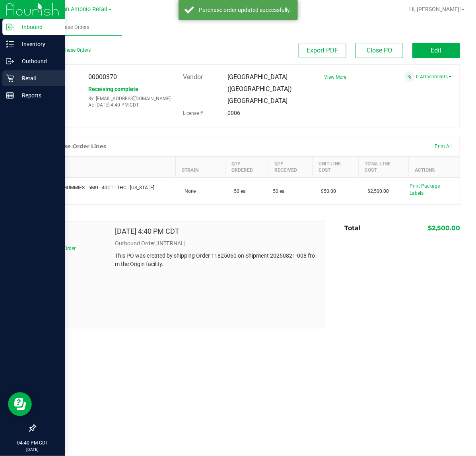 This screenshot has height=456, width=476. Describe the element at coordinates (379, 50) in the screenshot. I see `button: Close PO` at that location.